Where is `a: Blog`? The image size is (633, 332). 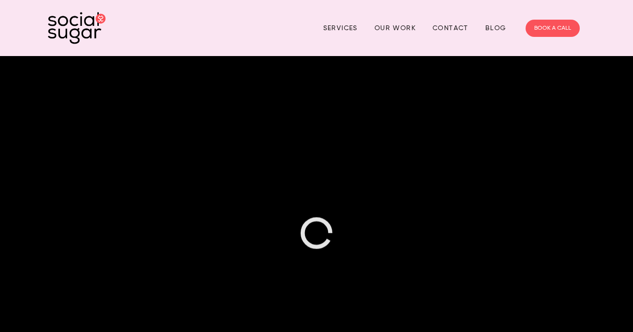 a: Blog is located at coordinates (496, 28).